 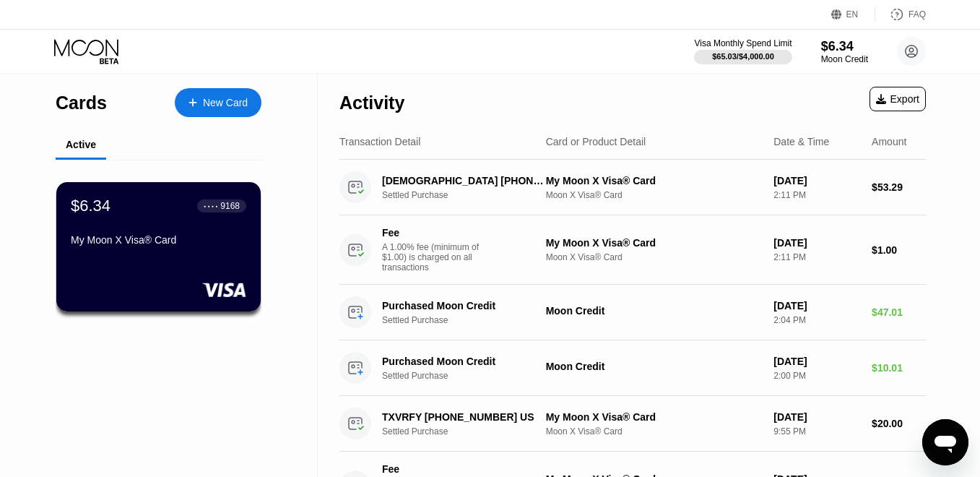 I want to click on div: 2:00 PM, so click(x=817, y=376).